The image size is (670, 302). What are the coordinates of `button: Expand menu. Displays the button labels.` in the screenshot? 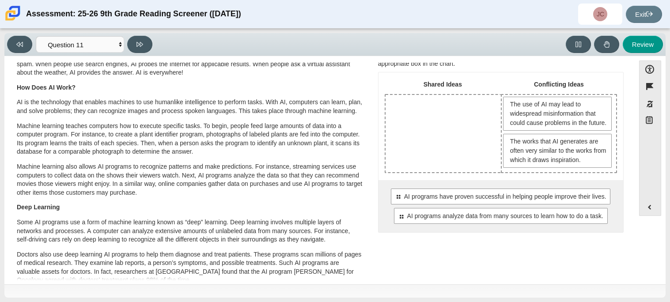 It's located at (650, 207).